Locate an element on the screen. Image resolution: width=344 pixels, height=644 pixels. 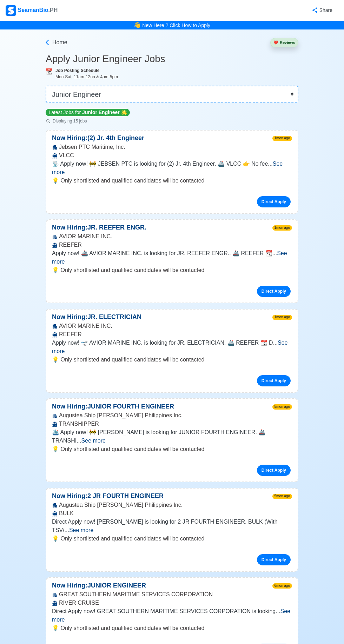
span: Apply now! 🚢 AVIOR MARINE INC. is looking for JR. REEFER ENGR.. 🚢 REEFER 📆 is located at coordinates (162, 253).